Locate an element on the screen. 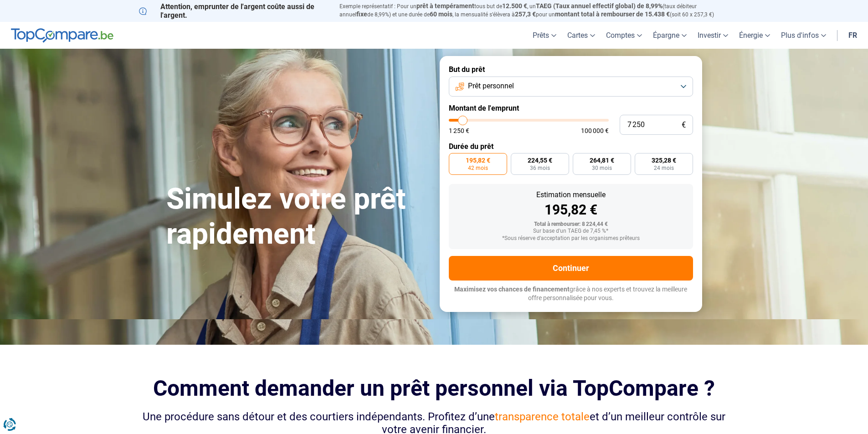 The image size is (868, 434). span: 325,28 € is located at coordinates (664, 160).